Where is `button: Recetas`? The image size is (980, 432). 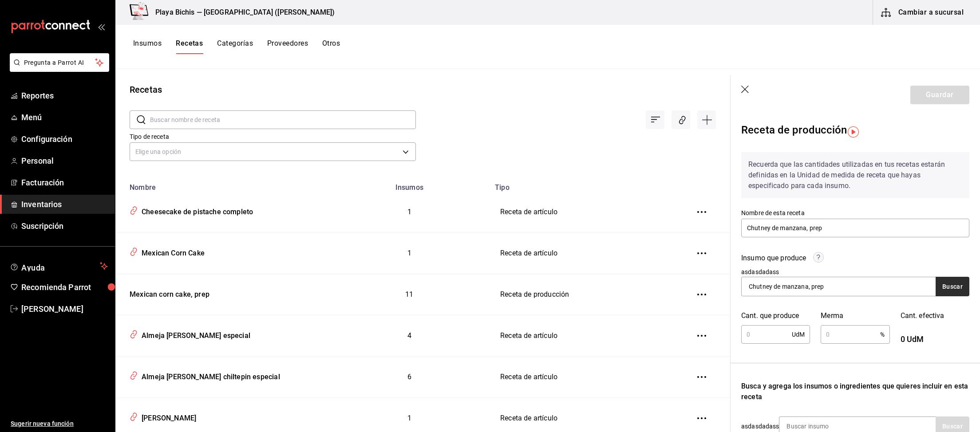 button: Recetas is located at coordinates (189, 47).